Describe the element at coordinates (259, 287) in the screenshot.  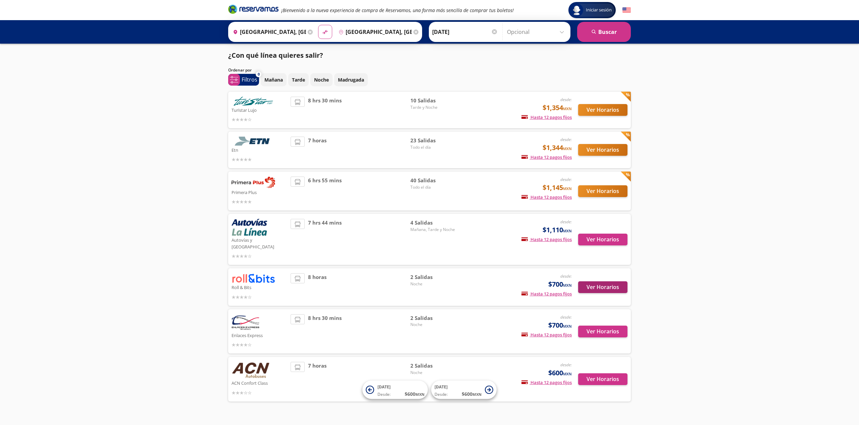
I see `p: Roll & Bits` at that location.